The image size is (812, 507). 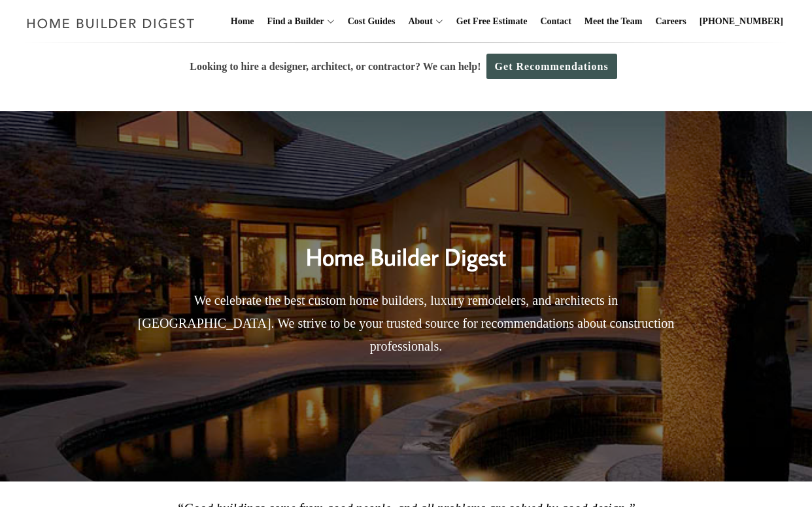 What do you see at coordinates (111, 23) in the screenshot?
I see `img: Home Builder Digest` at bounding box center [111, 23].